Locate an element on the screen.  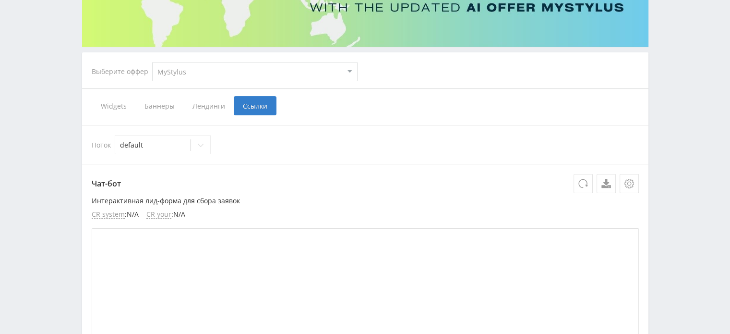
span: Баннеры is located at coordinates (159, 106).